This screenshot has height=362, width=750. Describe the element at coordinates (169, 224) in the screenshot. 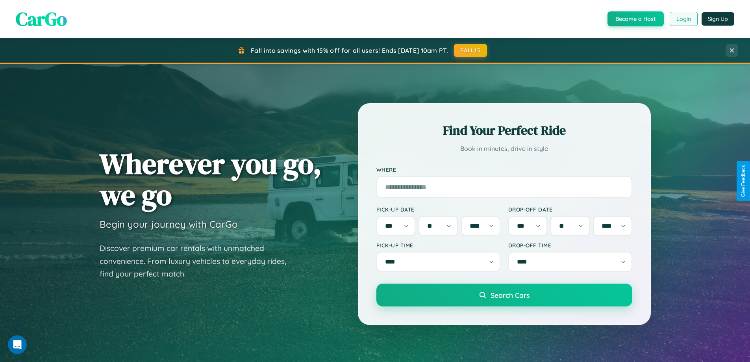

I see `h3: Begin your journey with CarGo` at that location.